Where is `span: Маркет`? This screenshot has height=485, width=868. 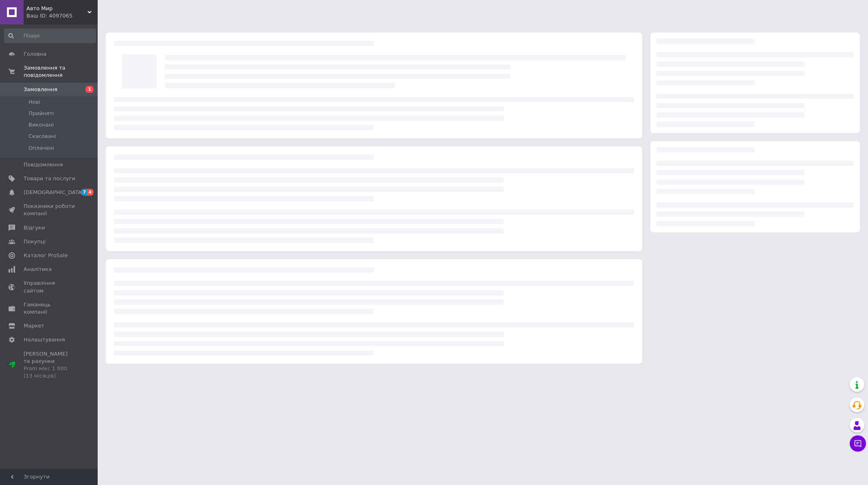
span: Маркет is located at coordinates (34, 326).